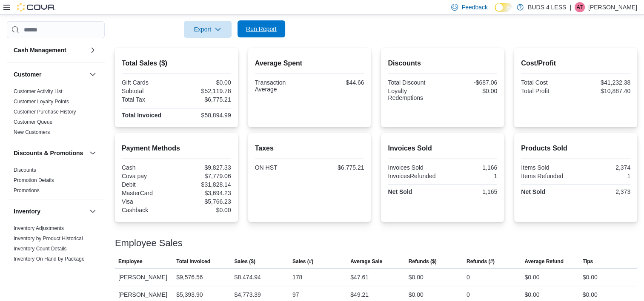 The width and height of the screenshot is (644, 301). I want to click on a: Promotion Details, so click(34, 180).